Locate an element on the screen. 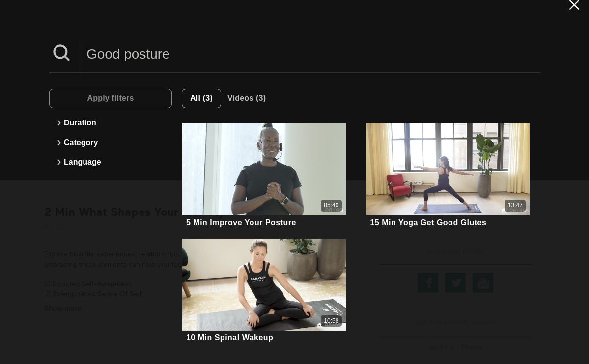  input: Search is located at coordinates (309, 54).